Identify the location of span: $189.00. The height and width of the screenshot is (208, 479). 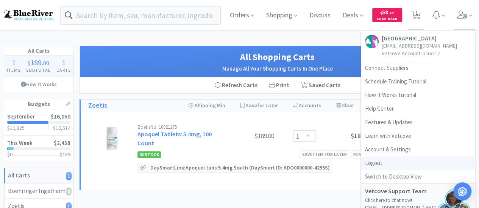
(361, 136).